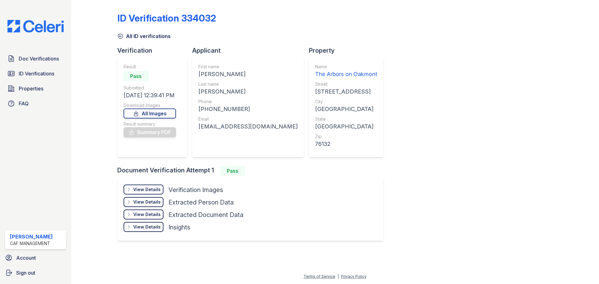 This screenshot has width=599, height=284. Describe the element at coordinates (201, 202) in the screenshot. I see `div: Extracted Person Data` at that location.